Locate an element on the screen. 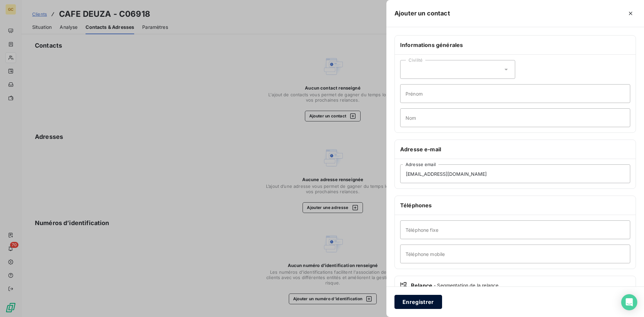  h6: Adresse e-mail is located at coordinates (515, 149).